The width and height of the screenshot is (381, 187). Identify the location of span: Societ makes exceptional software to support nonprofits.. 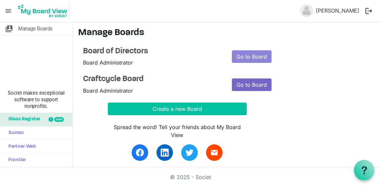
(36, 100).